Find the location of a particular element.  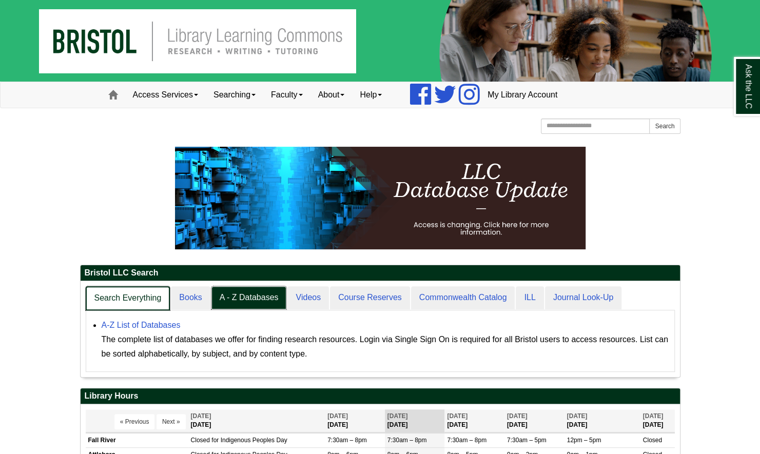

a: Search Everything is located at coordinates (128, 298).